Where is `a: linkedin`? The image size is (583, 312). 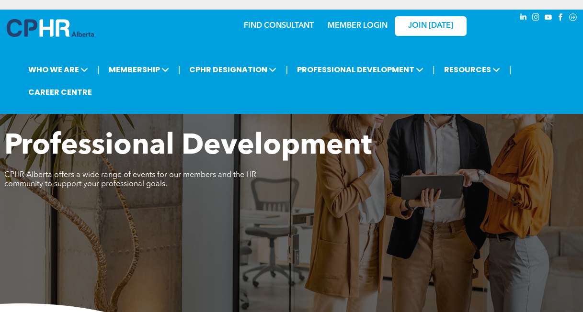
a: linkedin is located at coordinates (523, 18).